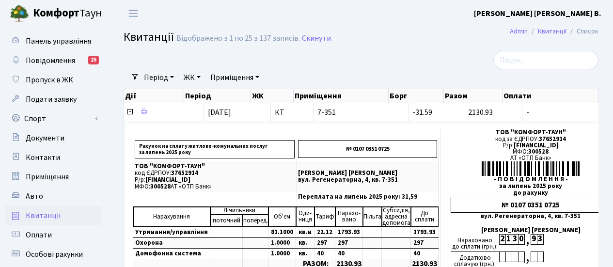  What do you see at coordinates (531, 205) in the screenshot?
I see `div: № 0107 0351 0725` at bounding box center [531, 205].